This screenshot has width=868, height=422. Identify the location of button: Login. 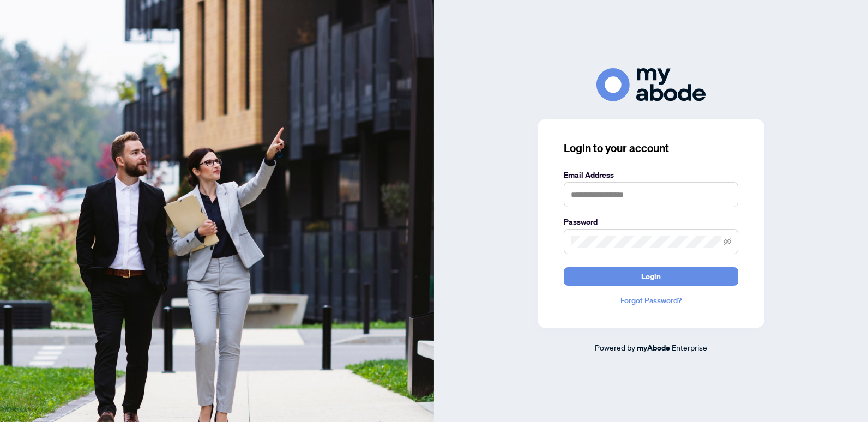
(652, 276).